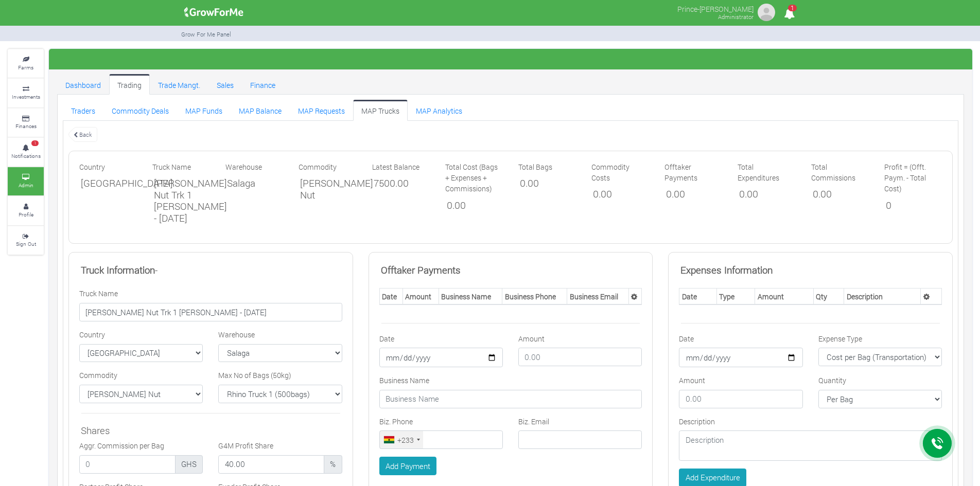  What do you see at coordinates (25, 122) in the screenshot?
I see `a: Finances` at bounding box center [25, 122].